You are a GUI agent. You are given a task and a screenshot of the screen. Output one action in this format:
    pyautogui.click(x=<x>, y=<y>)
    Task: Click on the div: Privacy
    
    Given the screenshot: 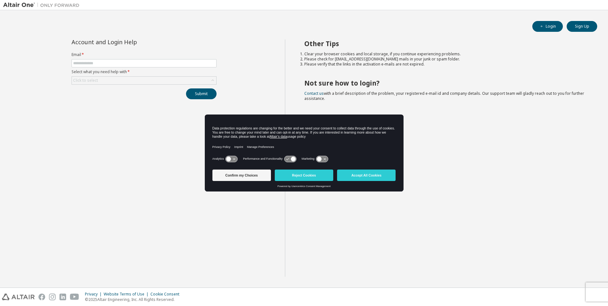 What is the action you would take?
    pyautogui.click(x=94, y=294)
    